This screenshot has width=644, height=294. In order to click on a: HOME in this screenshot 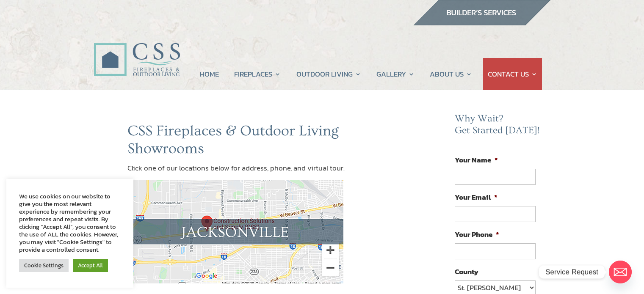, I will do `click(209, 74)`.